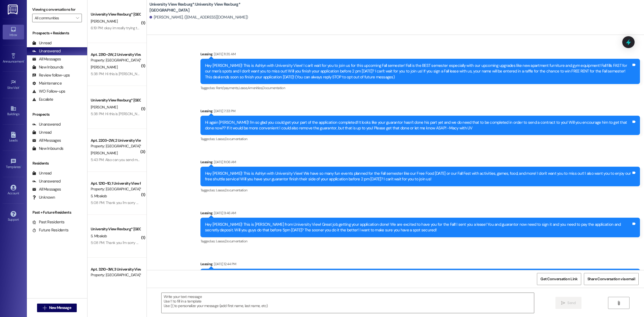 The image size is (644, 317). I want to click on div: Review follow-ups, so click(51, 75).